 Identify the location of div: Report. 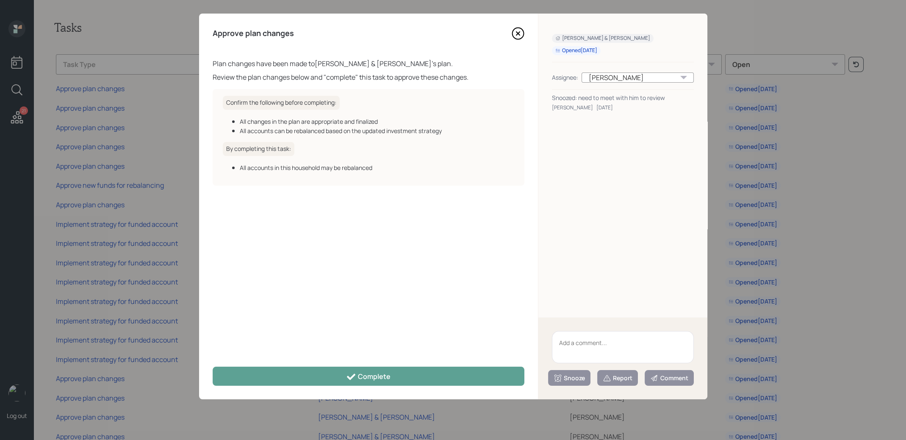
(618, 378).